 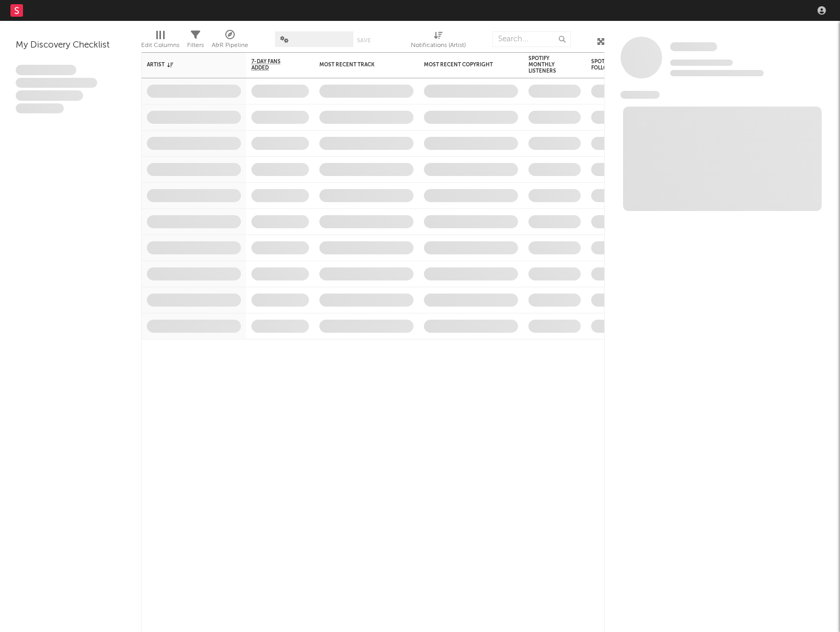 What do you see at coordinates (716, 73) in the screenshot?
I see `span: 0 fans last week` at bounding box center [716, 73].